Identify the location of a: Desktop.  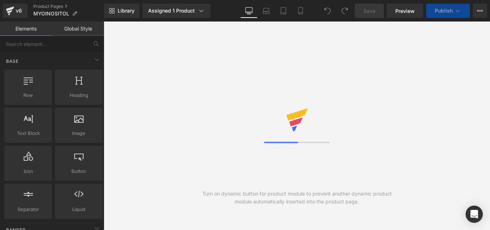
(249, 11).